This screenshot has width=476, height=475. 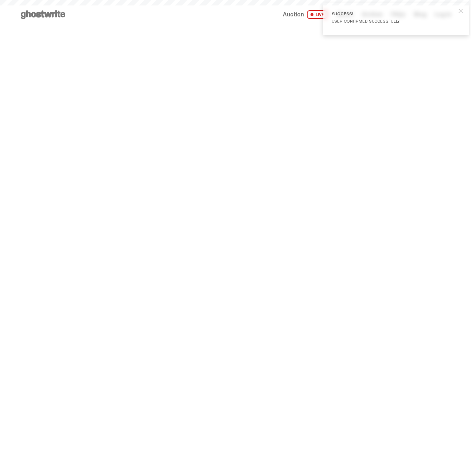 I want to click on div: Success!, so click(x=393, y=14).